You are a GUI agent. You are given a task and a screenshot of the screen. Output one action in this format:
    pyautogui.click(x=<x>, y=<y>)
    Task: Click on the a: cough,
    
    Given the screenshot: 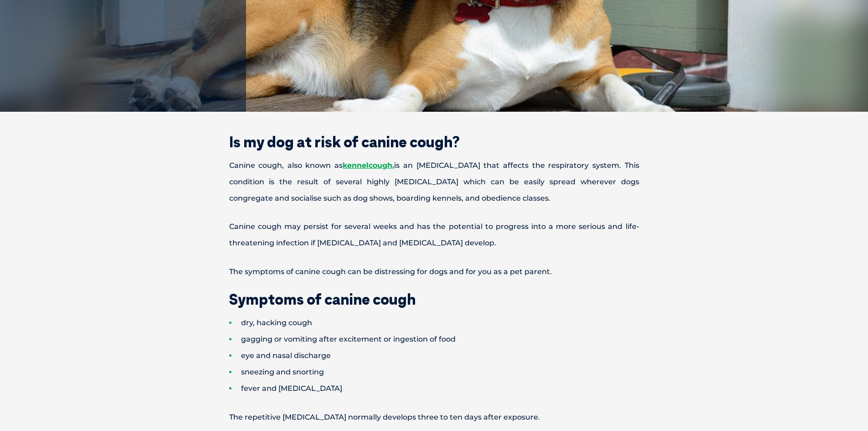 What is the action you would take?
    pyautogui.click(x=382, y=165)
    